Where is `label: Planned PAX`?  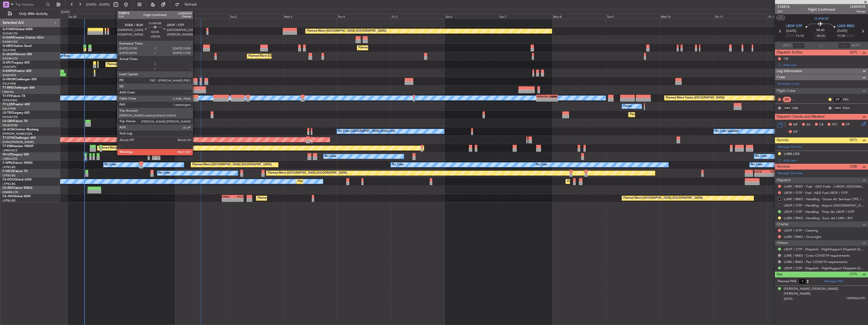
label: Planned PAX is located at coordinates (787, 282).